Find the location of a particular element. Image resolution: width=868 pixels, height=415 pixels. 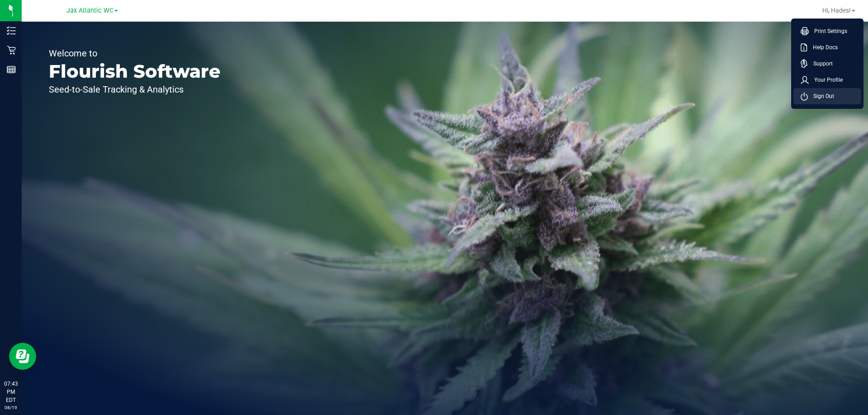

p: 08/19 is located at coordinates (11, 407).